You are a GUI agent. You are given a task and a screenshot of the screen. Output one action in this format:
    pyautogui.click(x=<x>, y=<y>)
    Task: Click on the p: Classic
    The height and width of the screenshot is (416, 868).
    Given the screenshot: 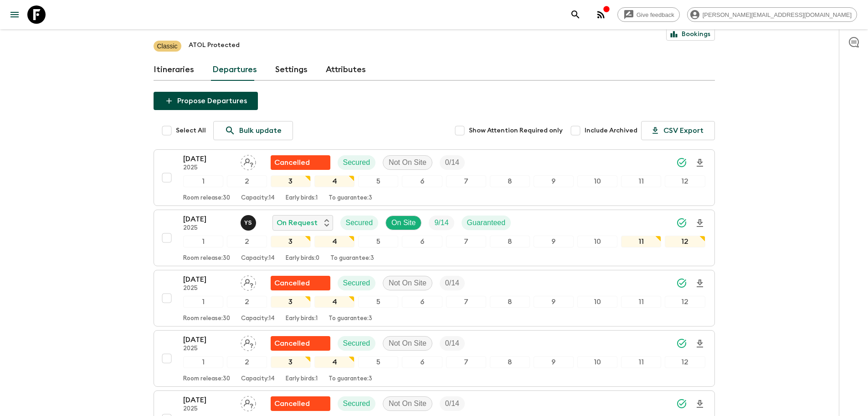 What is the action you would take?
    pyautogui.click(x=167, y=46)
    